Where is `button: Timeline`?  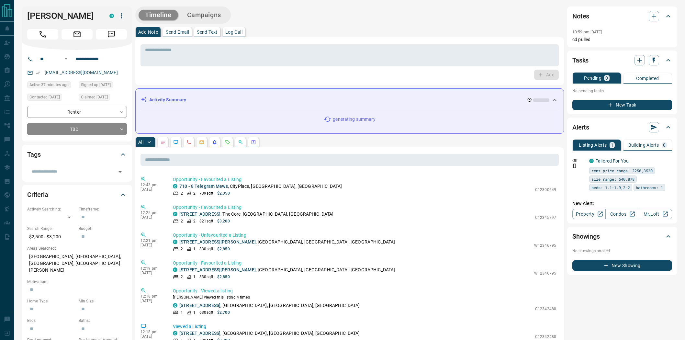
button: Timeline is located at coordinates (158, 15).